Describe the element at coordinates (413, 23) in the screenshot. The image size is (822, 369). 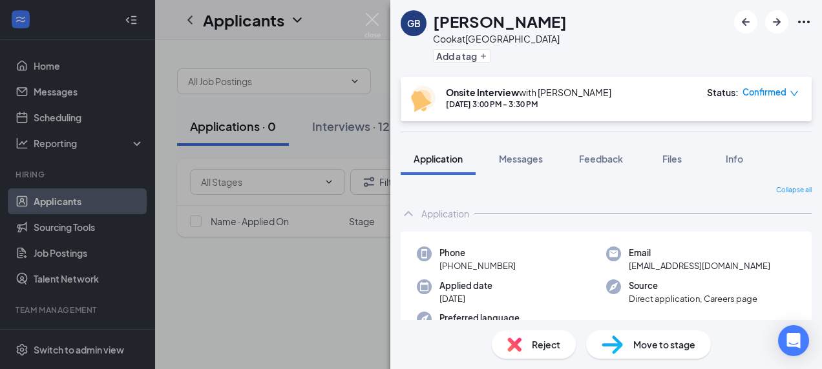
I see `div: GB` at that location.